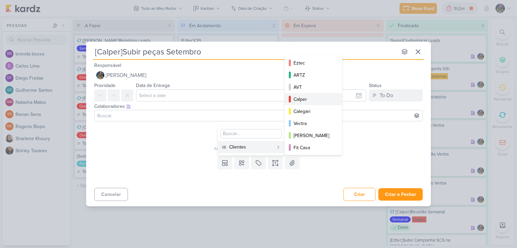  Describe the element at coordinates (314, 123) in the screenshot. I see `div: Vectra` at that location.